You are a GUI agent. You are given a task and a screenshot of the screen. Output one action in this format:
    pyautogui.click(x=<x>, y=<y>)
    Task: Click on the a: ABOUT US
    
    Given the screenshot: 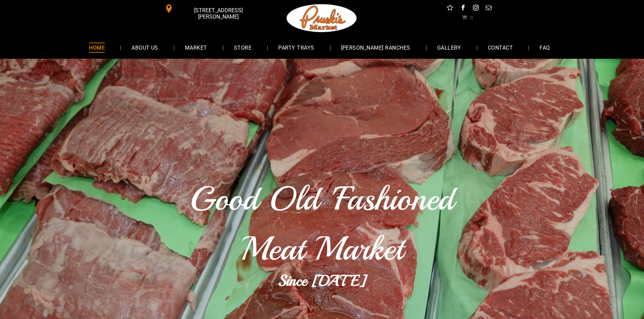 What is the action you would take?
    pyautogui.click(x=145, y=47)
    